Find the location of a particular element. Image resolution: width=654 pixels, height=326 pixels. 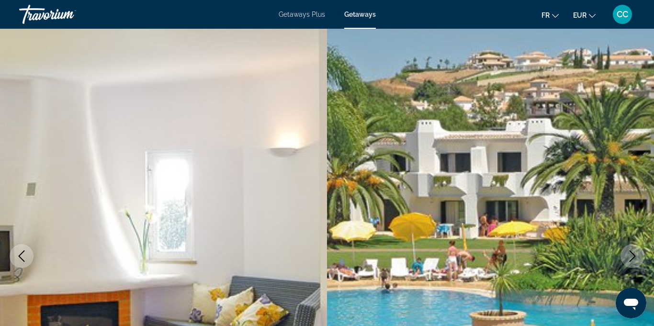

button: Next image is located at coordinates (632, 256).